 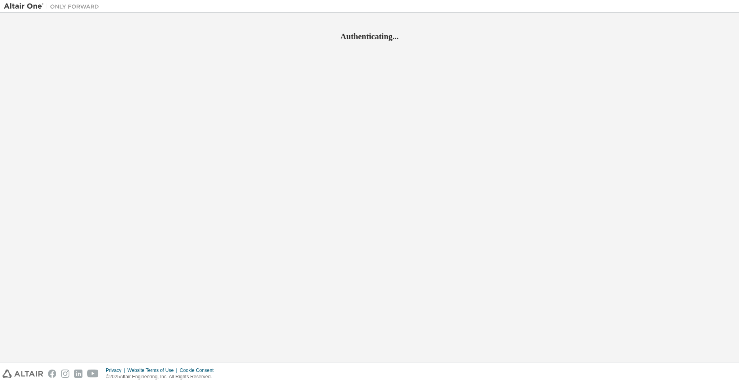 I want to click on p: © 2025 Altair Engineering, Inc. All Rights Reserved., so click(x=162, y=377).